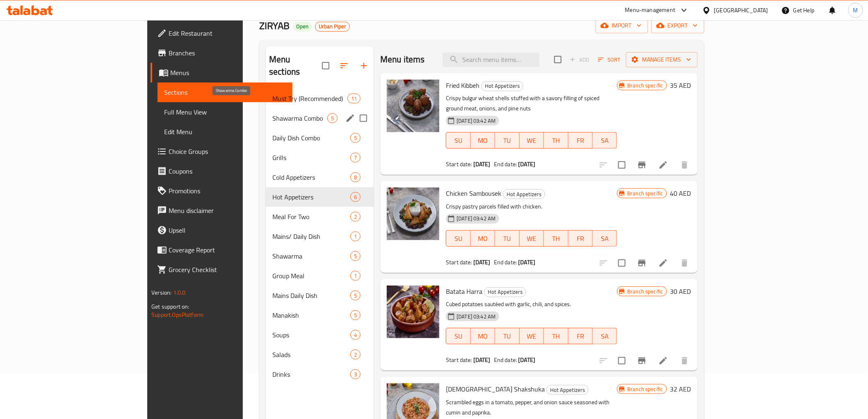 This screenshot has height=419, width=868. I want to click on span: 1.0.0, so click(179, 293).